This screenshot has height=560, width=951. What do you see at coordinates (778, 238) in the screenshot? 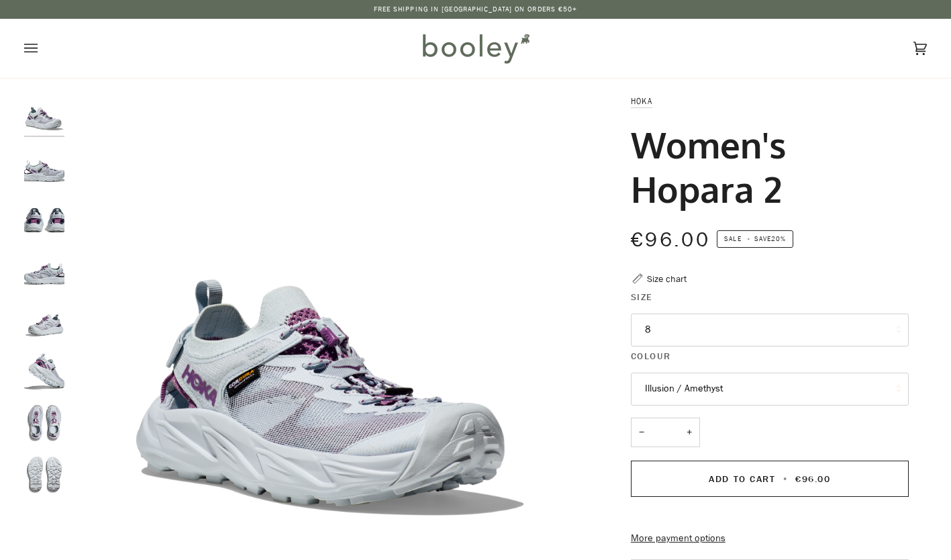
I see `span: 20%` at bounding box center [778, 238].